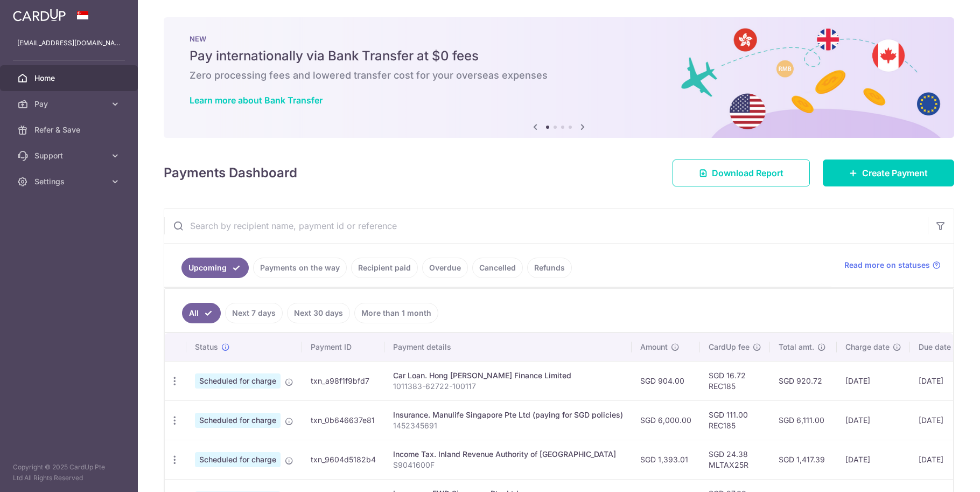 This screenshot has height=492, width=980. I want to click on a: Cancelled, so click(497, 268).